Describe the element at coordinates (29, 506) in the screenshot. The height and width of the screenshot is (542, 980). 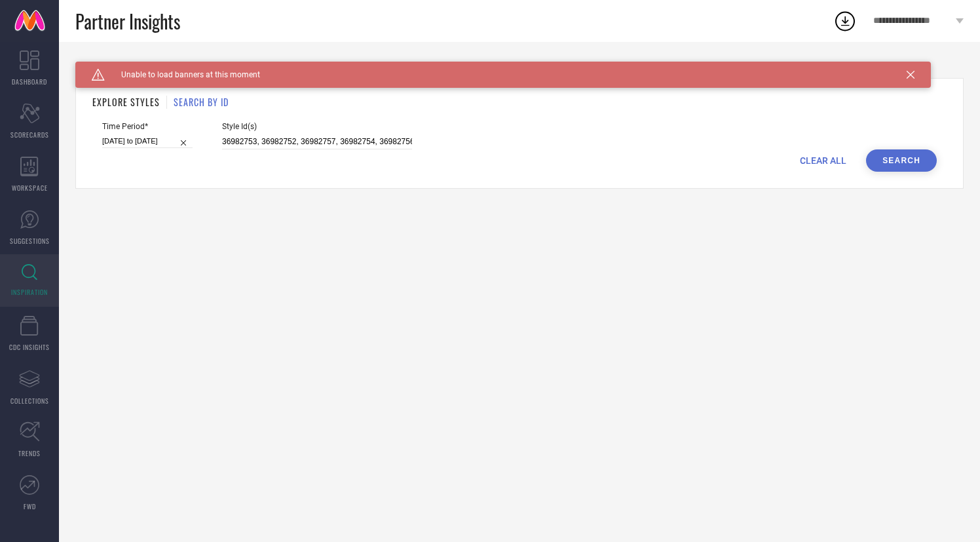
I see `span: FWD` at that location.